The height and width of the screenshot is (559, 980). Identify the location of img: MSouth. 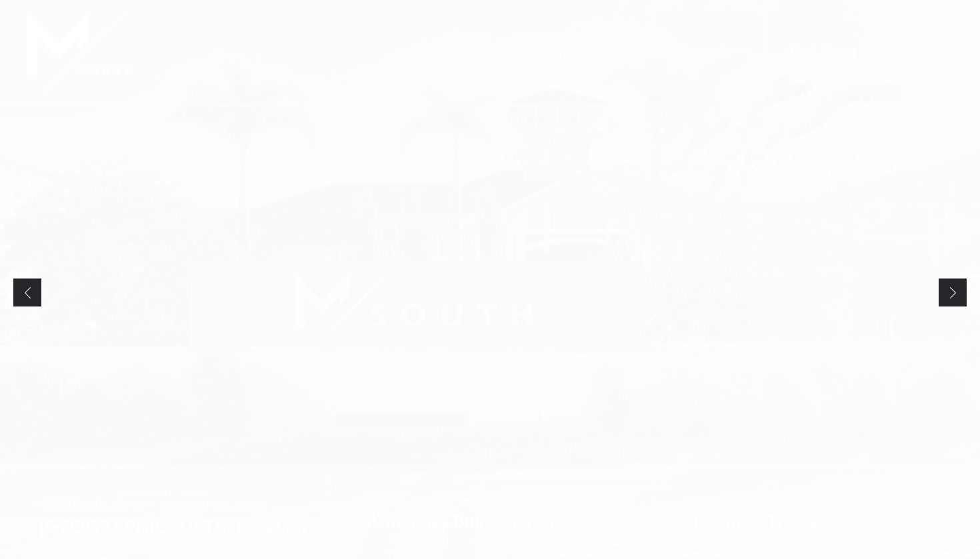
(80, 53).